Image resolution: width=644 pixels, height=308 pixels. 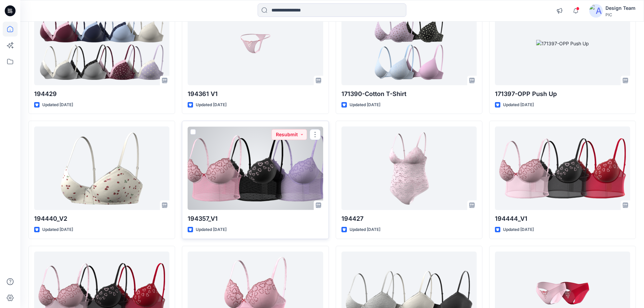 What do you see at coordinates (255, 43) in the screenshot?
I see `a: 194361 V1` at bounding box center [255, 43].